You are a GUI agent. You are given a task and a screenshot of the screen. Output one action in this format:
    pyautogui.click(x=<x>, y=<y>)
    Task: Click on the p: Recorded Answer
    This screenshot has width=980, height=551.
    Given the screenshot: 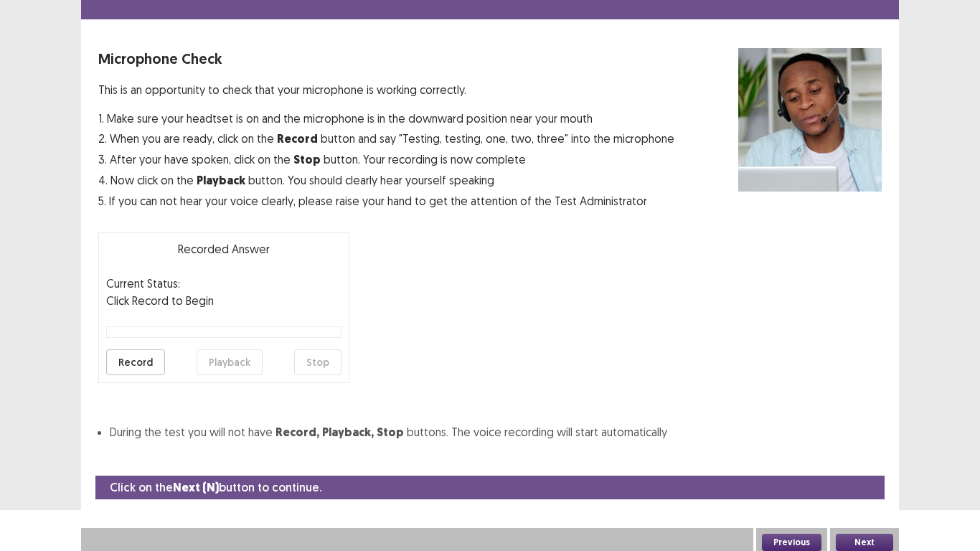 What is the action you would take?
    pyautogui.click(x=224, y=249)
    